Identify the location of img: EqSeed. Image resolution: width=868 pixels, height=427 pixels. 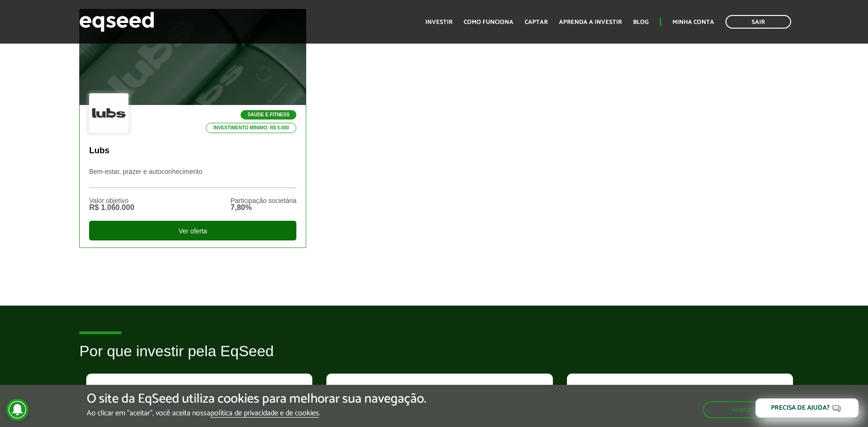
(117, 22).